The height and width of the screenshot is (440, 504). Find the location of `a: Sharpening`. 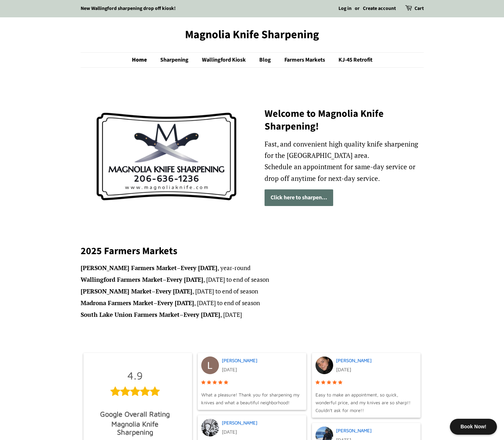

a: Sharpening is located at coordinates (175, 60).